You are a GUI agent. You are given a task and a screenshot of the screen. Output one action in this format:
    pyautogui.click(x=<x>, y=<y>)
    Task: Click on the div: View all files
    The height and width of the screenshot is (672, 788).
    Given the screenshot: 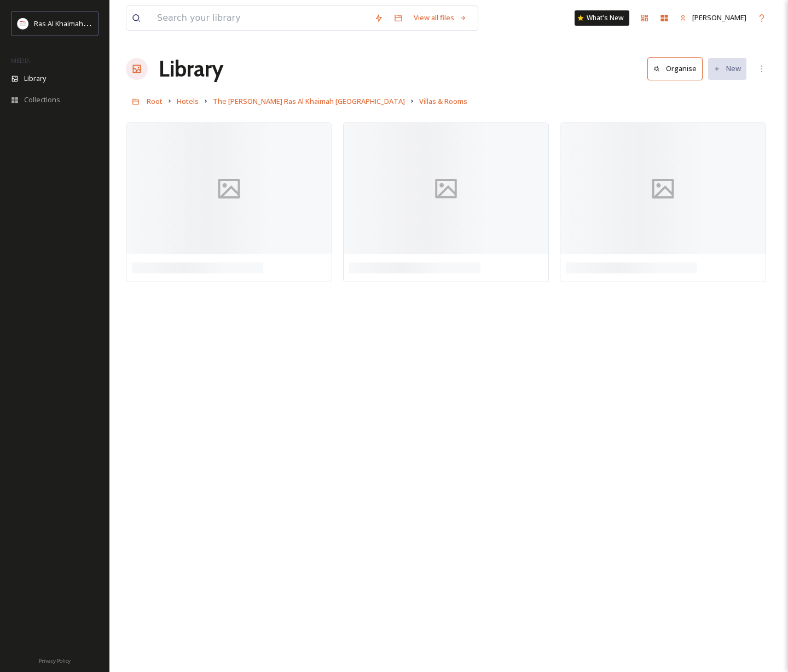 What is the action you would take?
    pyautogui.click(x=440, y=18)
    